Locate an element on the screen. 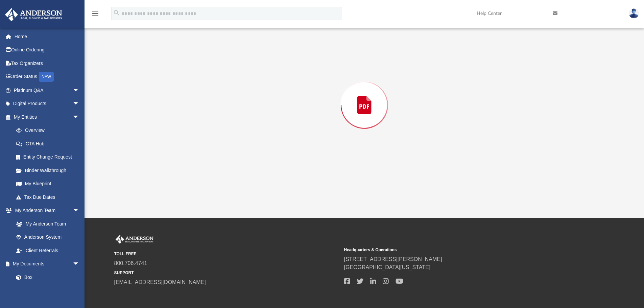 The width and height of the screenshot is (644, 308). a: 800.706.4741 is located at coordinates (131, 263).